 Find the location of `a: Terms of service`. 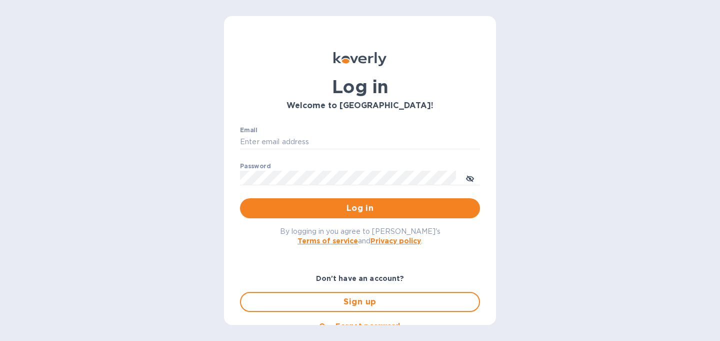

a: Terms of service is located at coordinates (328, 241).